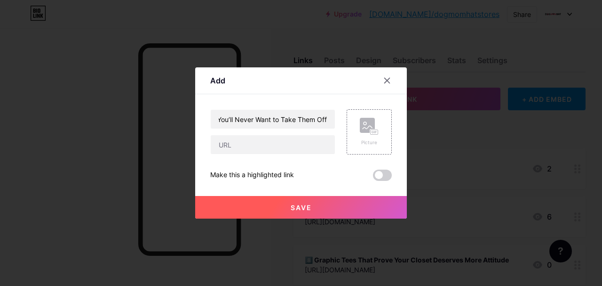 This screenshot has height=286, width=602. I want to click on button: Save, so click(301, 207).